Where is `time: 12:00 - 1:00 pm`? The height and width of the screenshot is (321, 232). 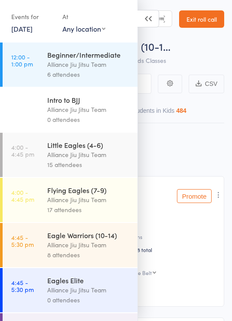 time: 12:00 - 1:00 pm is located at coordinates (22, 60).